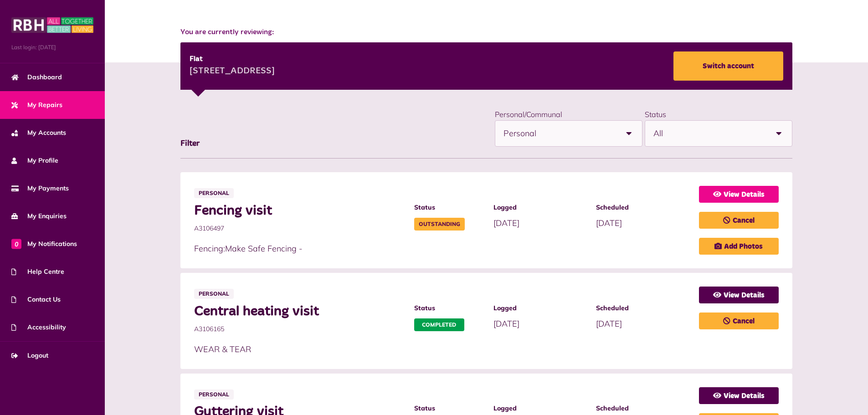  Describe the element at coordinates (40, 188) in the screenshot. I see `span: My Payments` at that location.